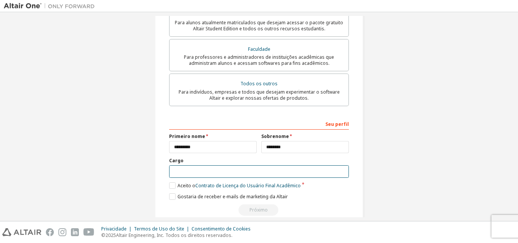  Describe the element at coordinates (111, 235) in the screenshot. I see `font: 2025` at that location.